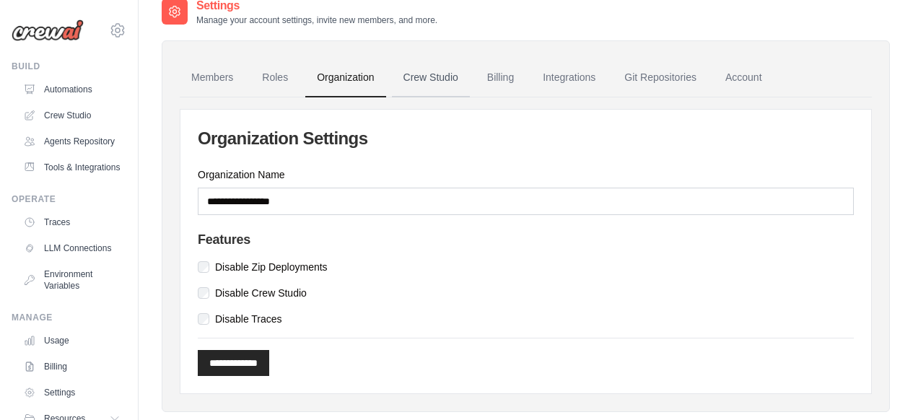 Image resolution: width=913 pixels, height=420 pixels. What do you see at coordinates (569, 78) in the screenshot?
I see `a: Integrations` at bounding box center [569, 78].